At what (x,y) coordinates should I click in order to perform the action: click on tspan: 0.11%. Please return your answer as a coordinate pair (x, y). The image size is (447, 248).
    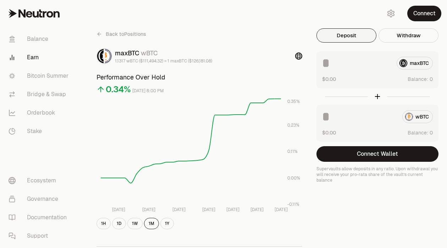
    Looking at the image, I should click on (293, 152).